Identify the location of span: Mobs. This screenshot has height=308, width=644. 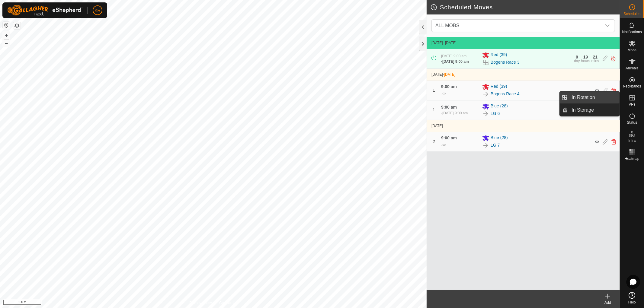
(632, 50).